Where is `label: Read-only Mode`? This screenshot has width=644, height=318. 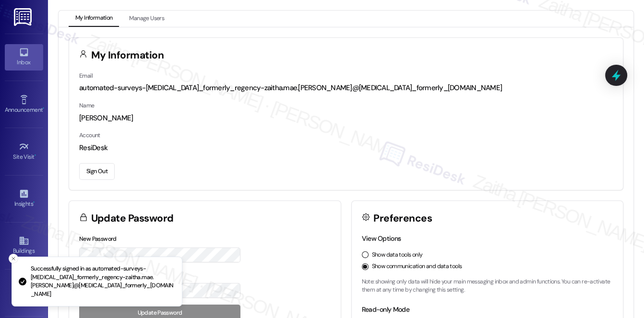
label: Read-only Mode is located at coordinates (386, 309).